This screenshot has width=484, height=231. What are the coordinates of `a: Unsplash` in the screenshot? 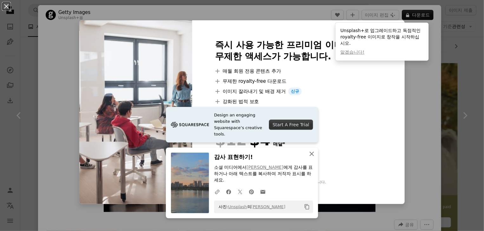 It's located at (237, 207).